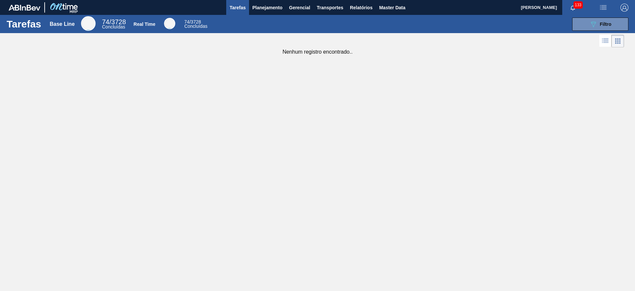 The width and height of the screenshot is (635, 291). I want to click on span: Master Data, so click(392, 8).